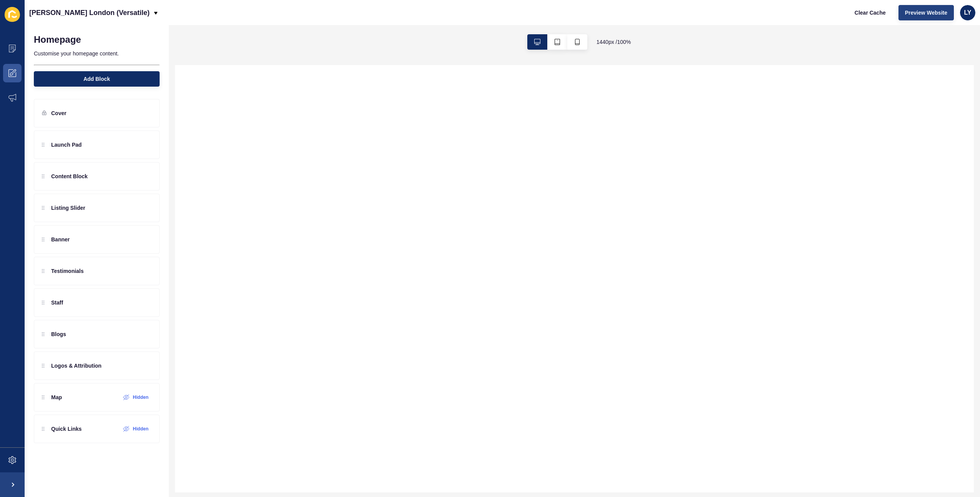  Describe the element at coordinates (59, 113) in the screenshot. I see `p: Cover` at that location.